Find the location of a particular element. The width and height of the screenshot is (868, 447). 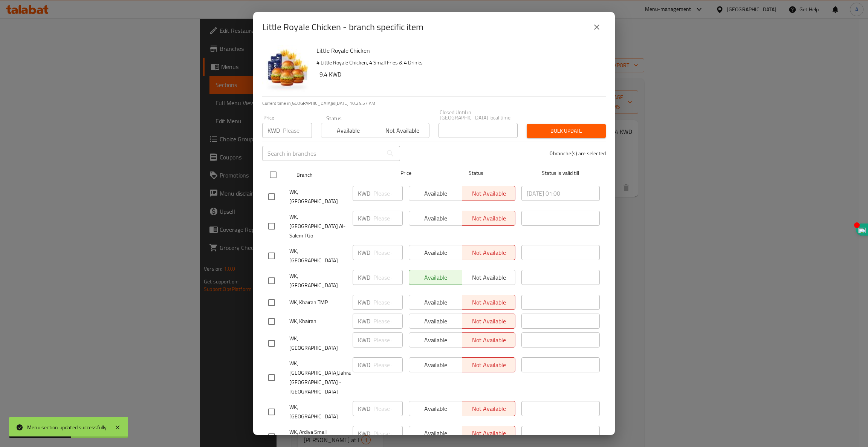

p: 0 branche(s) are selected is located at coordinates (577, 154).